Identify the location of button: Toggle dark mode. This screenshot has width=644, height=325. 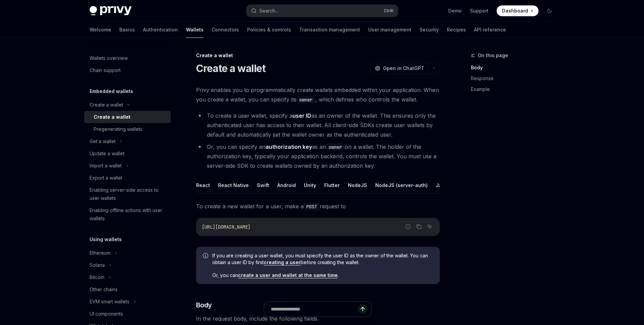
(549, 11).